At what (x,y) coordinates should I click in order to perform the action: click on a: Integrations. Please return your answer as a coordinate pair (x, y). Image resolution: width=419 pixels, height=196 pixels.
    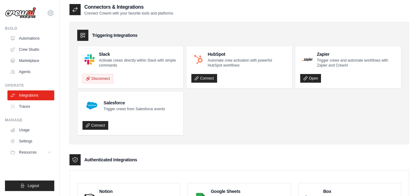
    Looking at the image, I should click on (31, 96).